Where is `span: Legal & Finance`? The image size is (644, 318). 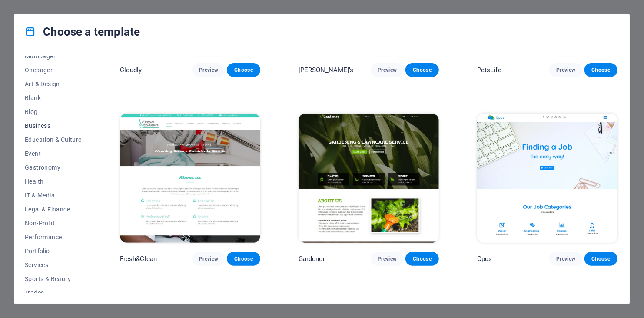 span: Legal & Finance is located at coordinates (53, 209).